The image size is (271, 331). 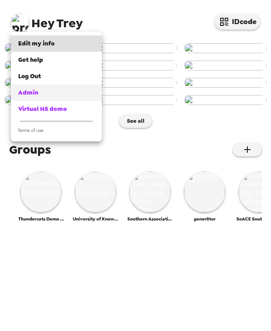 What do you see at coordinates (42, 109) in the screenshot?
I see `span: Virtual HS demo` at bounding box center [42, 109].